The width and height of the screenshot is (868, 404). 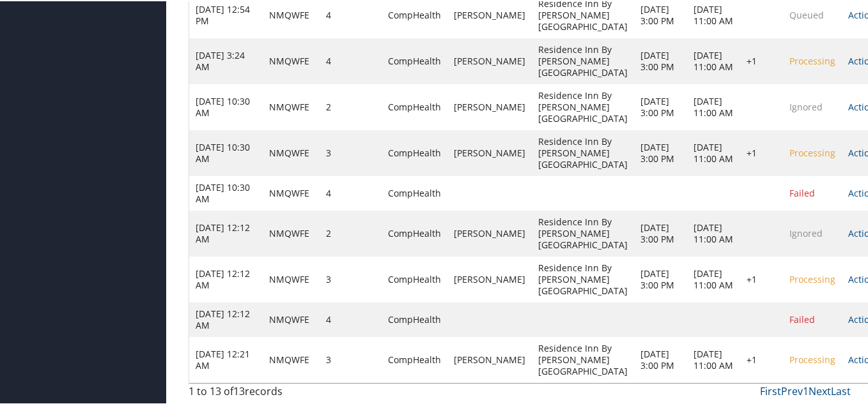 I want to click on a: 1, so click(x=805, y=390).